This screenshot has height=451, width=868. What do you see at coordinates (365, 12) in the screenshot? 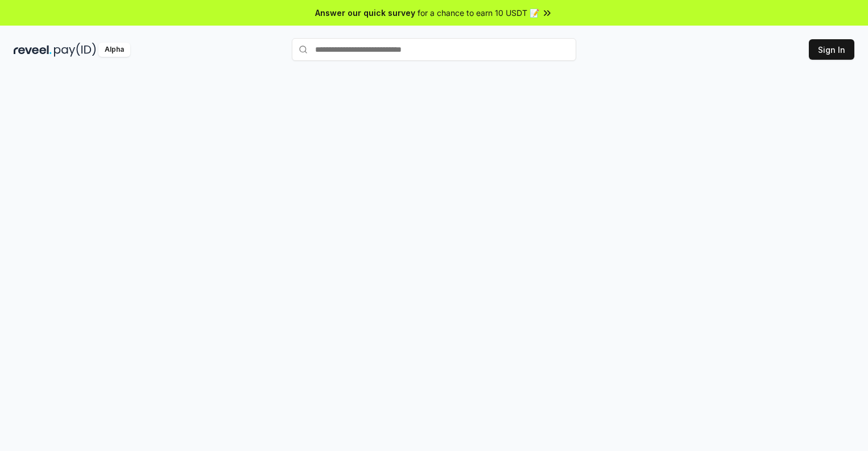
I see `span: Answer our quick survey` at bounding box center [365, 12].